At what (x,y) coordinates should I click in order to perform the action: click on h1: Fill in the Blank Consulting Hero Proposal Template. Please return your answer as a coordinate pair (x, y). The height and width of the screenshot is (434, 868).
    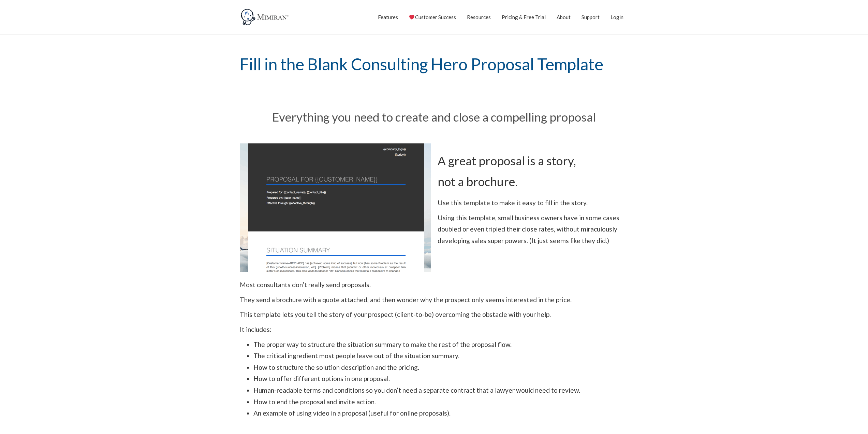
    Looking at the image, I should click on (434, 64).